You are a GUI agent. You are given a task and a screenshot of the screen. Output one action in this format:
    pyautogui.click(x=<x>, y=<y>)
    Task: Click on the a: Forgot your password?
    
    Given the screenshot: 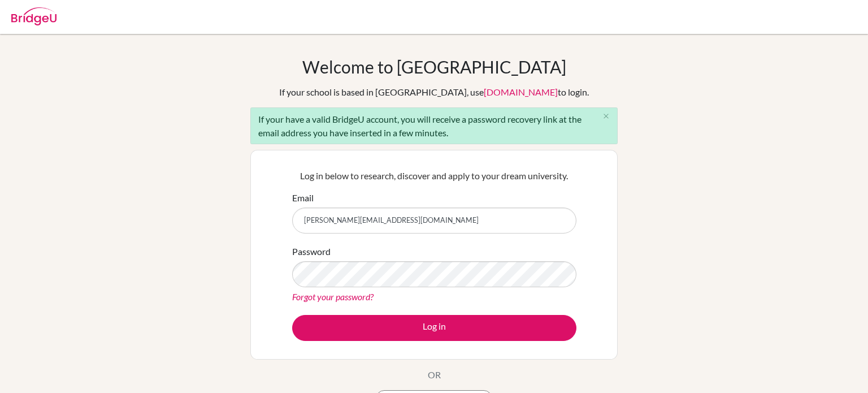 What is the action you would take?
    pyautogui.click(x=333, y=296)
    